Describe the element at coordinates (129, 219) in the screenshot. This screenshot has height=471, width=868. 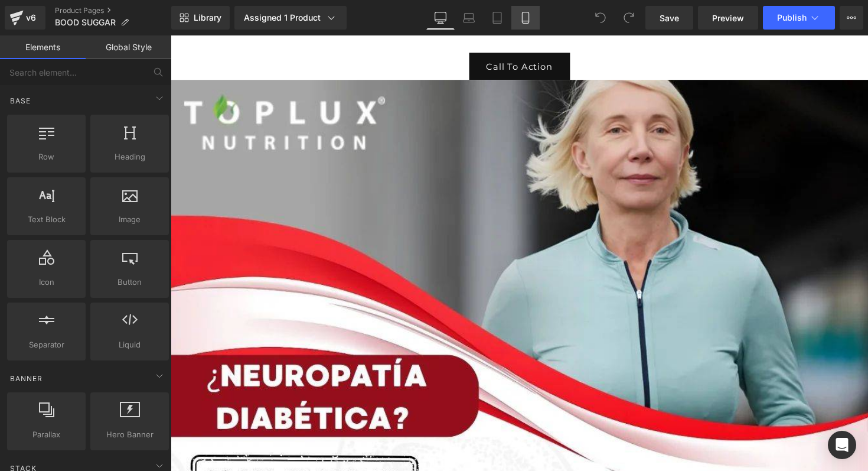
I see `span: Image` at that location.